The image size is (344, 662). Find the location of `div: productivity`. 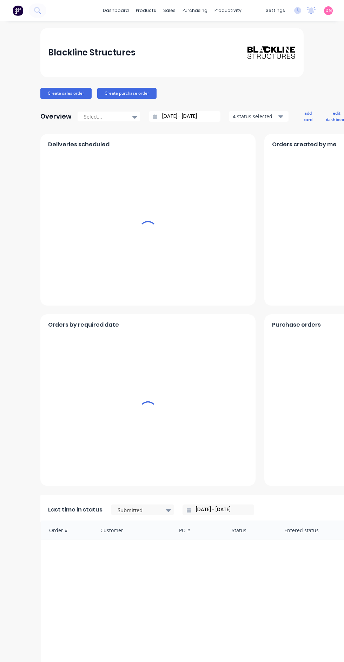

div: productivity is located at coordinates (228, 11).